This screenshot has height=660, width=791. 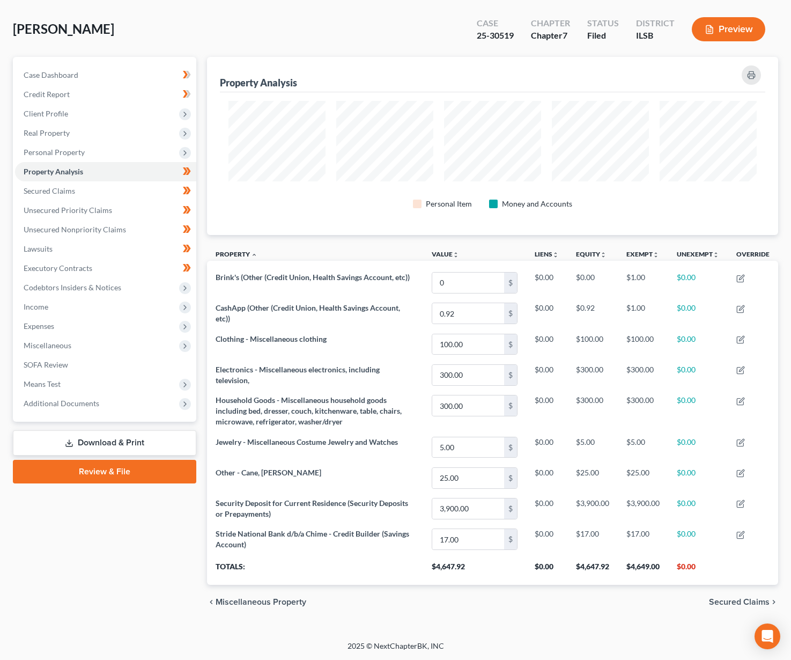 I want to click on span: Miscellaneous Property, so click(x=261, y=602).